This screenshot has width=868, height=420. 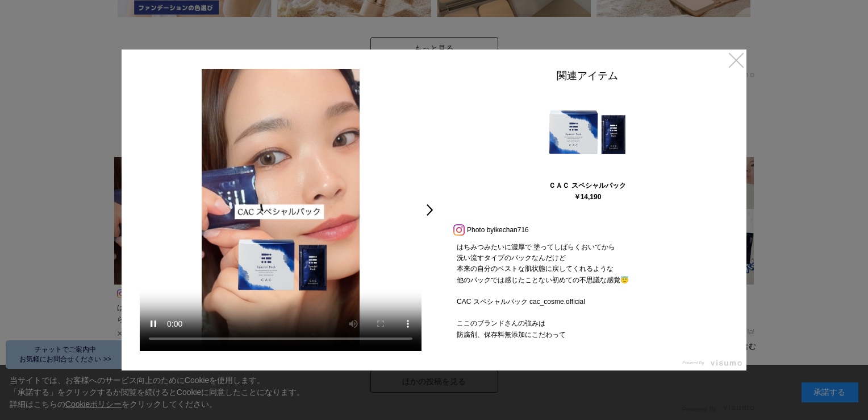 What do you see at coordinates (588, 185) in the screenshot?
I see `div: ＣＡＣ スペシャルパック` at bounding box center [588, 185].